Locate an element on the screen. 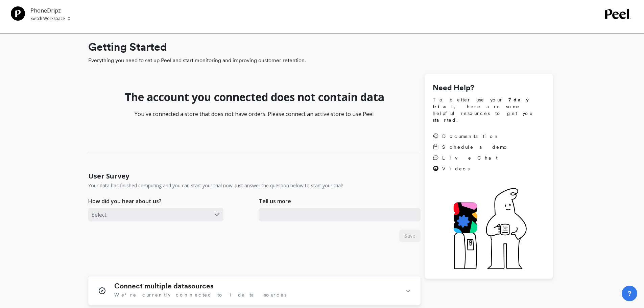 Image resolution: width=644 pixels, height=308 pixels. p: Your data has finished computing and you can start your trial now! Just answer the question below... is located at coordinates (215, 186).